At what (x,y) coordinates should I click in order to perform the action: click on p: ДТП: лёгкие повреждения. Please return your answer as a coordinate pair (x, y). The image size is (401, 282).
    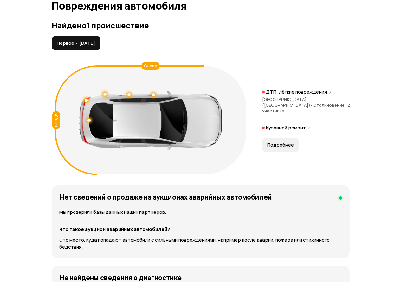
    Looking at the image, I should click on (296, 92).